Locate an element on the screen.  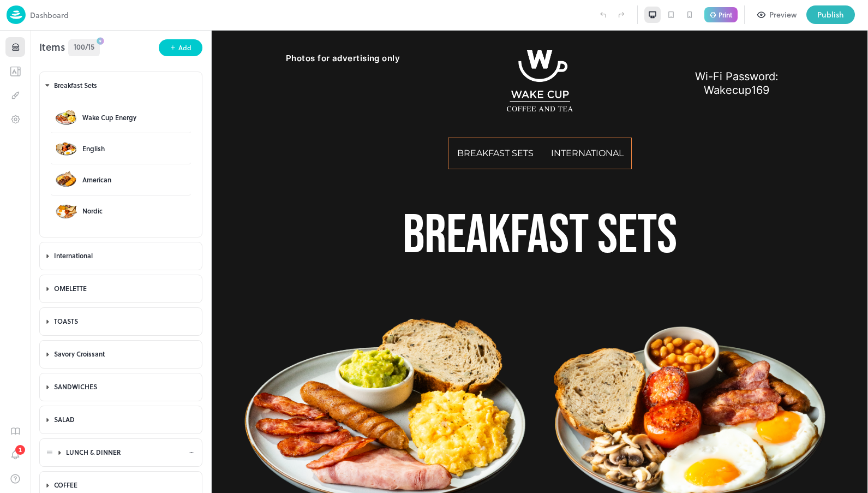
button: Add is located at coordinates (181, 48).